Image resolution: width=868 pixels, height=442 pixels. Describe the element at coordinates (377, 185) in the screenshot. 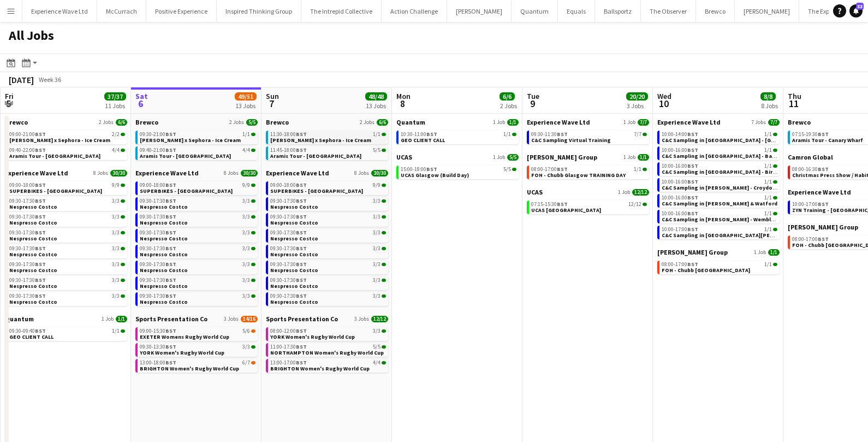

I see `span: 9/9` at that location.